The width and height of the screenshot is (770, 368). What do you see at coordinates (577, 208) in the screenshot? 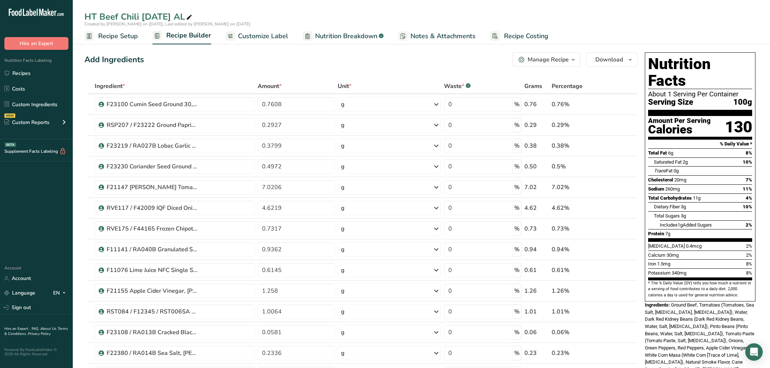
I see `div: 4.62%` at bounding box center [577, 208].